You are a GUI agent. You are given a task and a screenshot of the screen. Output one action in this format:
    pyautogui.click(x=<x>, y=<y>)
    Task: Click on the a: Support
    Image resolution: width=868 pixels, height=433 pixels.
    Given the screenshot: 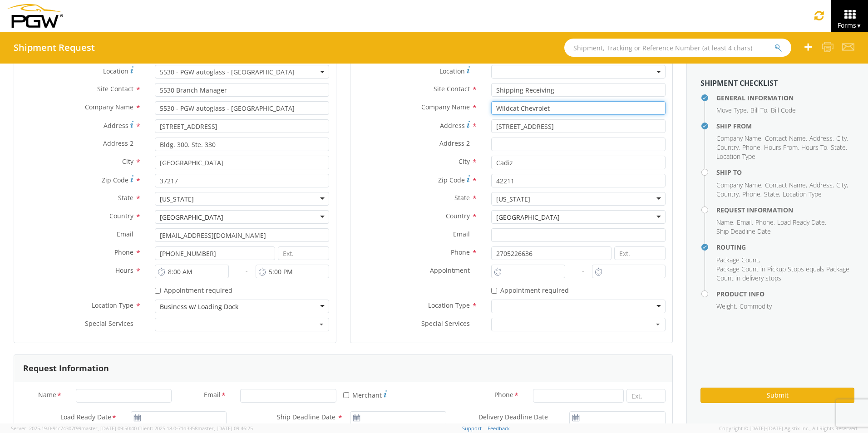 What is the action you would take?
    pyautogui.click(x=472, y=429)
    